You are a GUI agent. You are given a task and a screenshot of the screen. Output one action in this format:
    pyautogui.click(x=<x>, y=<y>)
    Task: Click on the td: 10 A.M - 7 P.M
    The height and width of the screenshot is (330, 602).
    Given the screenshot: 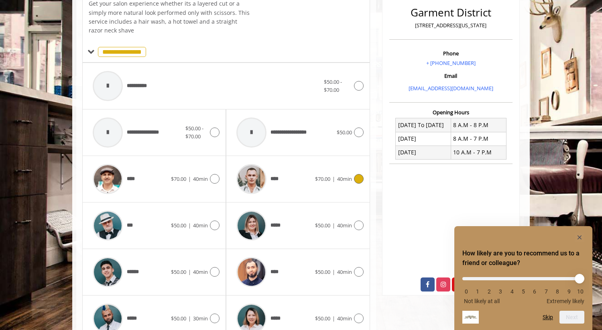 What is the action you would take?
    pyautogui.click(x=479, y=153)
    